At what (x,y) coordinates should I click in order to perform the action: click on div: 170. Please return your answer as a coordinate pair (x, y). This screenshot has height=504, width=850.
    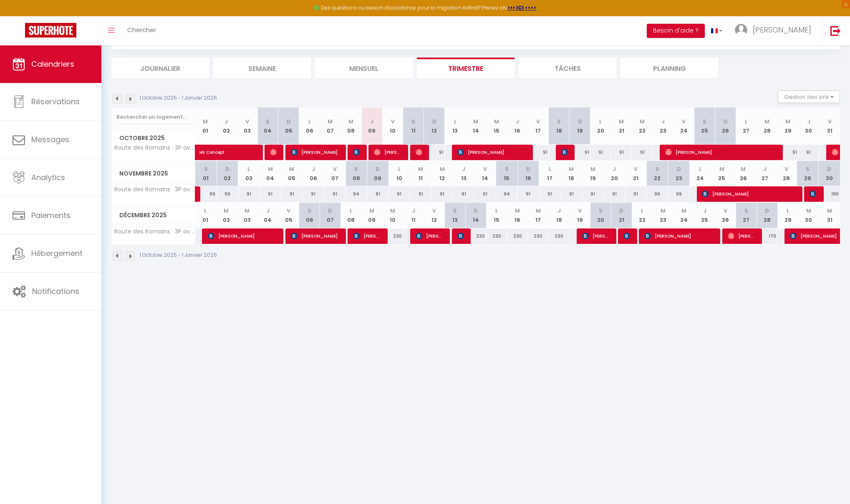
    Looking at the image, I should click on (767, 236).